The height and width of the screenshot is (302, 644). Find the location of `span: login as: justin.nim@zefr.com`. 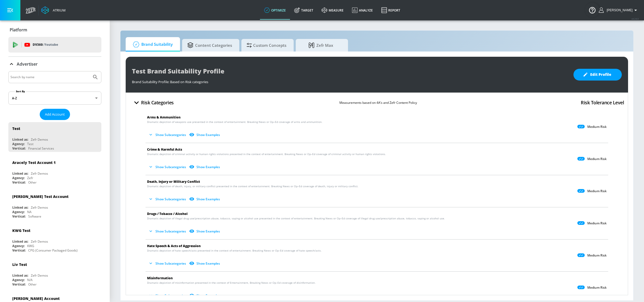

span: login as: justin.nim@zefr.com is located at coordinates (619, 10).